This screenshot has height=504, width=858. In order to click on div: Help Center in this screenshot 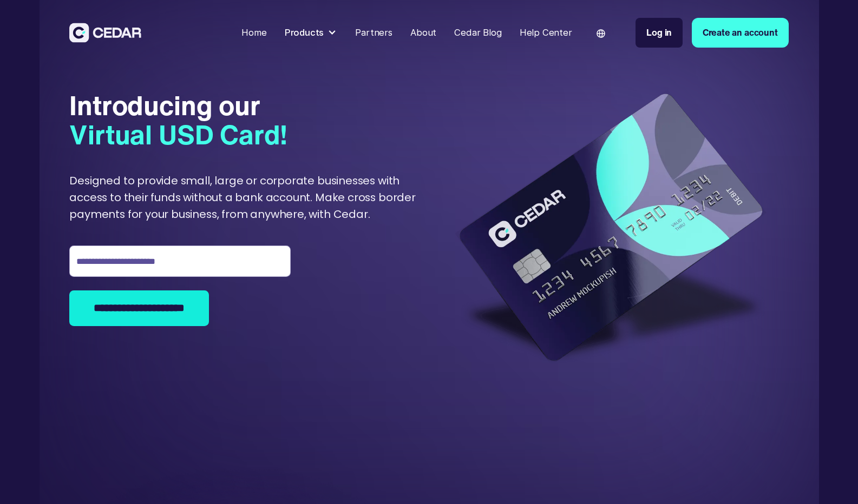, I will do `click(546, 32)`.